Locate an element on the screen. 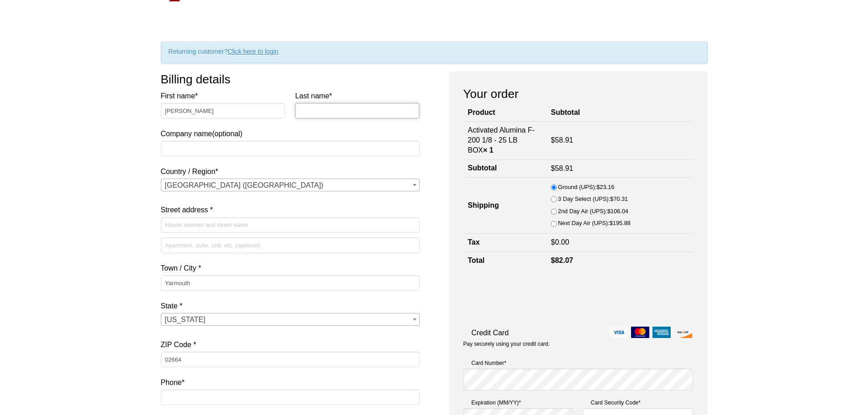  bdi: 0.00 is located at coordinates (560, 242).